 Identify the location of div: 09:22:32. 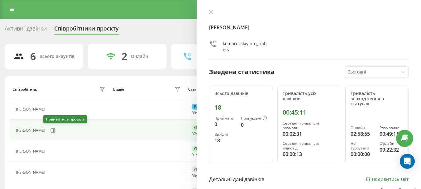
(391, 150).